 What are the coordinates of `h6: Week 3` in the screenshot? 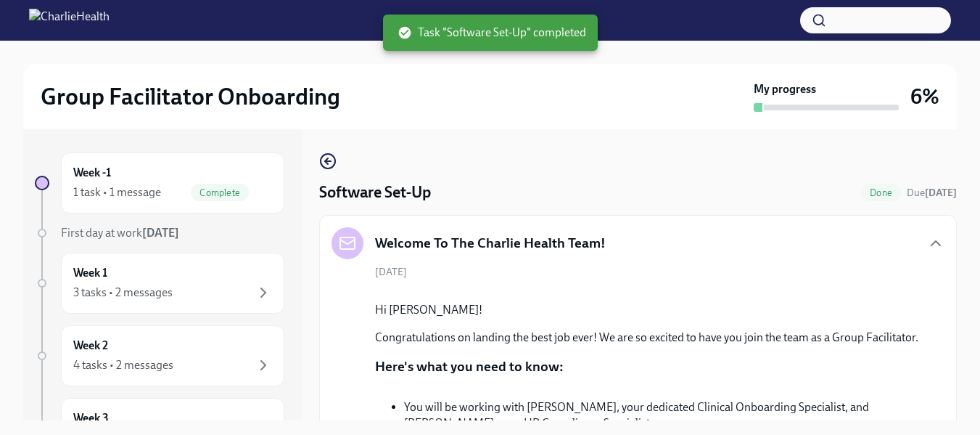 It's located at (90, 418).